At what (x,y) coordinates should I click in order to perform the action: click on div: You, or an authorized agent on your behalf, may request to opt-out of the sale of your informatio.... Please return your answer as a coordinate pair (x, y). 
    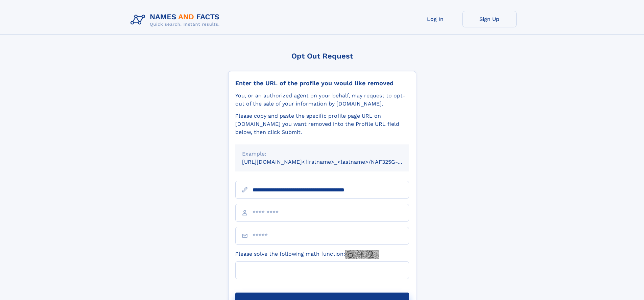
    Looking at the image, I should click on (322, 100).